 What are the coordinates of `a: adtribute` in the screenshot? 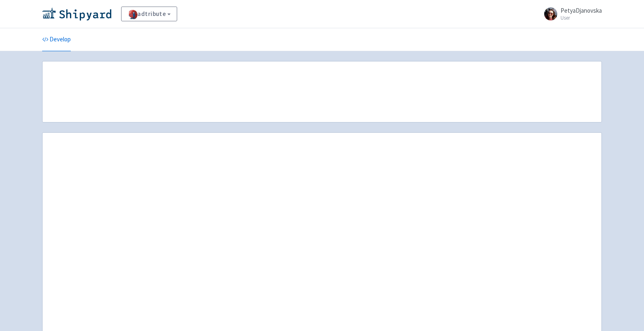 It's located at (149, 14).